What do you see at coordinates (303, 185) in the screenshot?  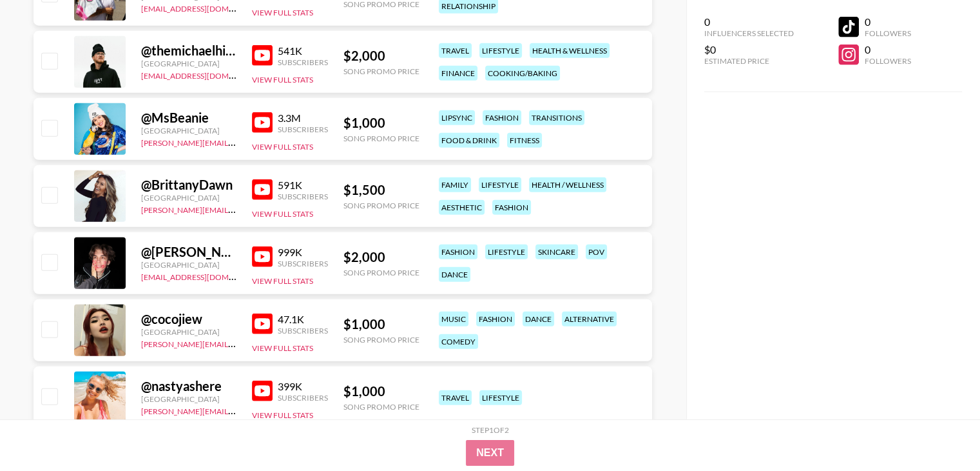 I see `div: 591K` at bounding box center [303, 185].